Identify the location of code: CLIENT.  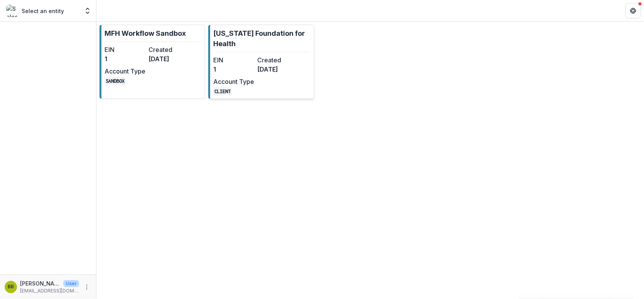
(222, 91).